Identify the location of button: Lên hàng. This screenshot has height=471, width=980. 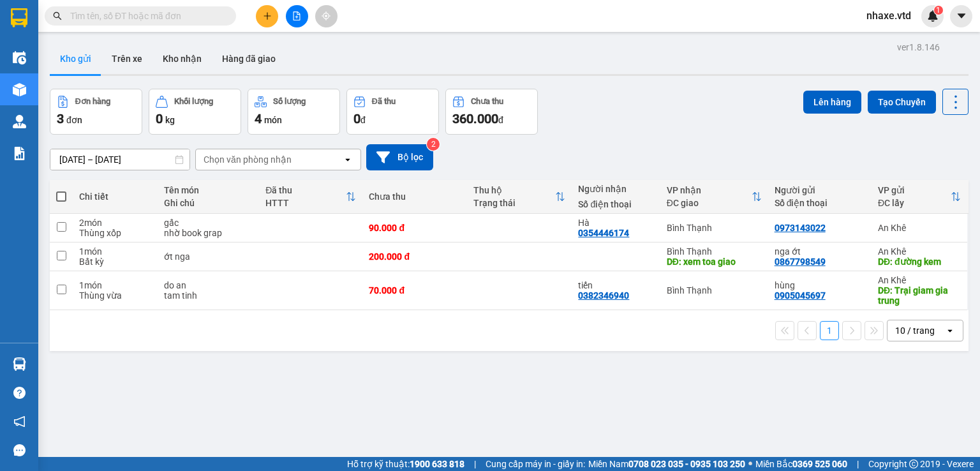
(832, 102).